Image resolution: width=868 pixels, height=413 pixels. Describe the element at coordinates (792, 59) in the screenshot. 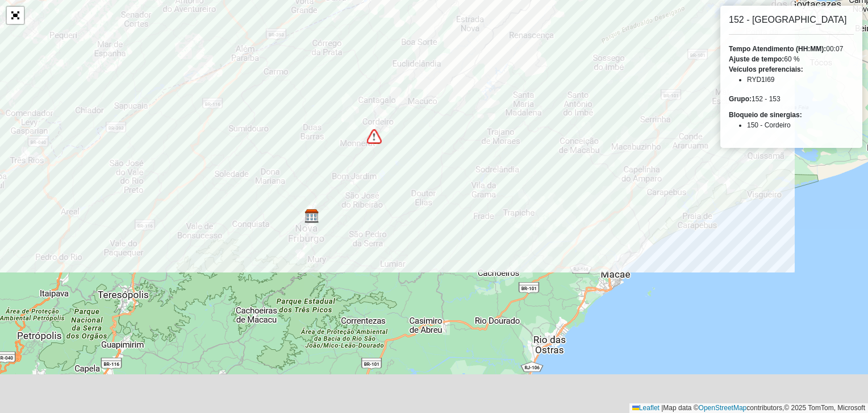

I see `div: 60 %` at that location.